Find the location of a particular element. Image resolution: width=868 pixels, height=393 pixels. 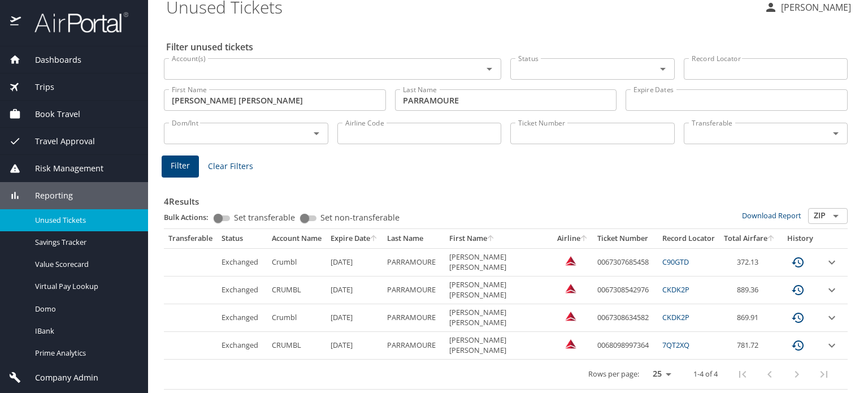

span: Reporting is located at coordinates (47, 195).